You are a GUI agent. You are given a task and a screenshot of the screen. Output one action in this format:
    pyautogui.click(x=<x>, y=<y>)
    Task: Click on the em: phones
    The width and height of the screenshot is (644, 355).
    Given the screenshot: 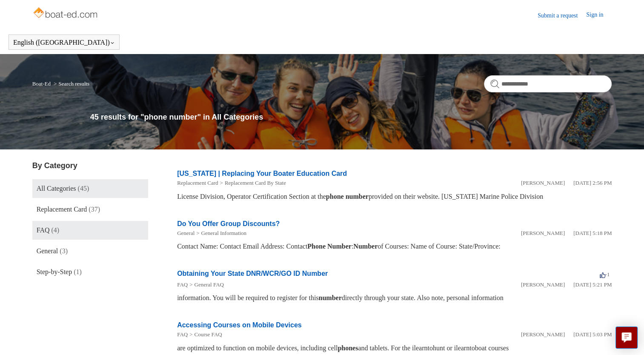 What is the action you would take?
    pyautogui.click(x=348, y=348)
    